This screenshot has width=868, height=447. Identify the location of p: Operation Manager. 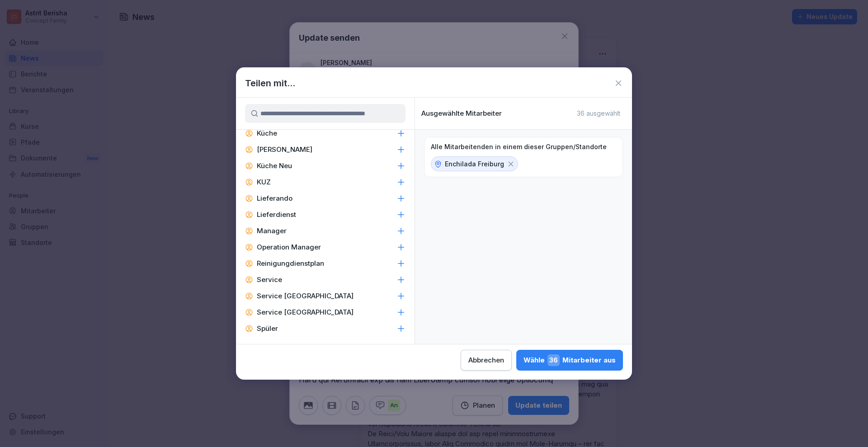
(289, 248).